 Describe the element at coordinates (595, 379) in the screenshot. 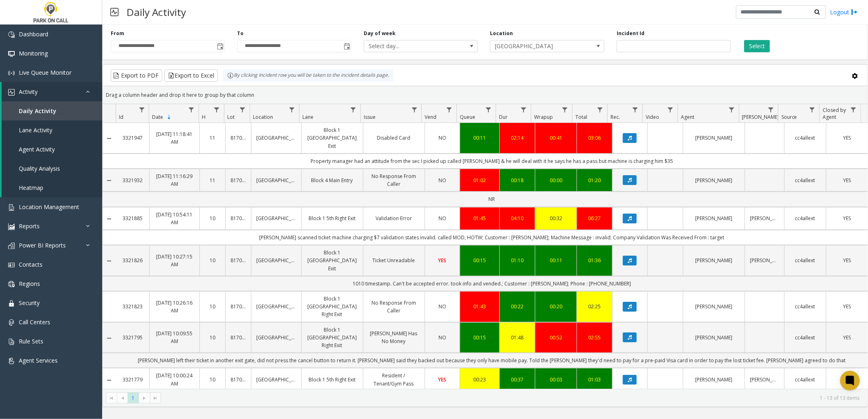

I see `a: 01:03` at that location.